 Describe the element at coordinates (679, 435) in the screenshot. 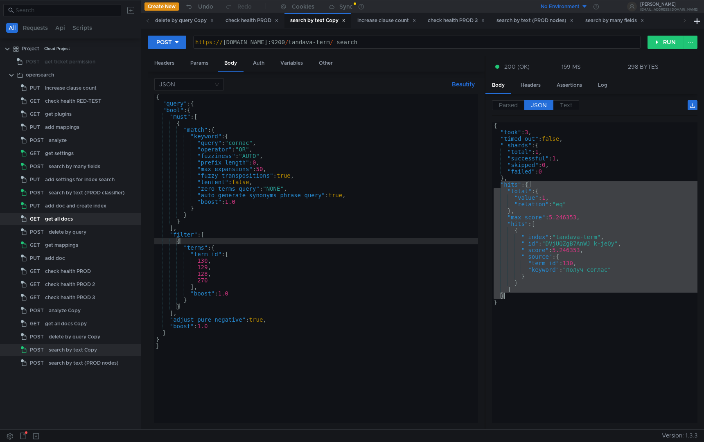

I see `span: Version: 1.3.3` at that location.